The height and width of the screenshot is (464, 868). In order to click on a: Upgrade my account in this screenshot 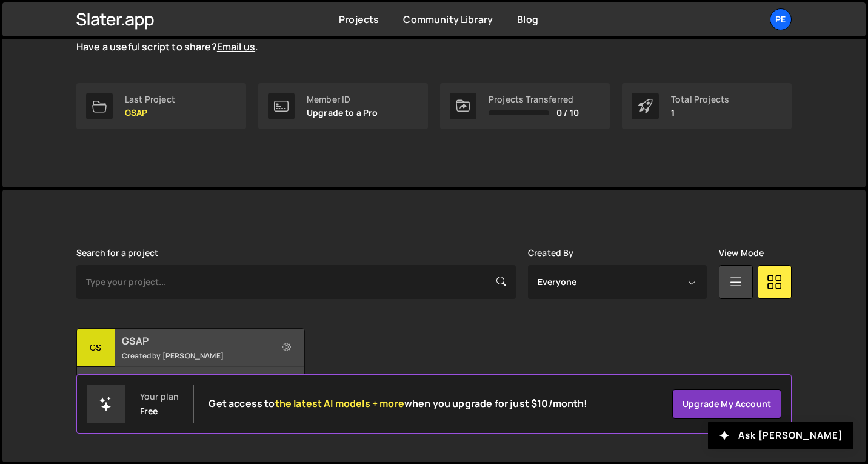, I will do `click(727, 404)`.